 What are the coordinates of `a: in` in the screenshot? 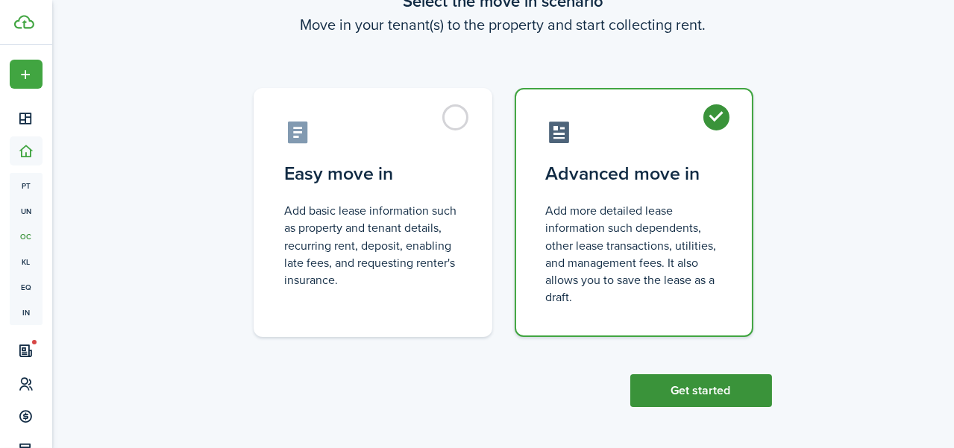 It's located at (26, 312).